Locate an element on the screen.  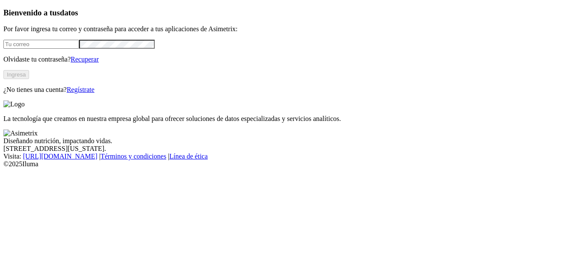
p: Por favor ingresa tu correo y contraseña para acceder a tus aplicaciones de Asimetrix: is located at coordinates (292, 29).